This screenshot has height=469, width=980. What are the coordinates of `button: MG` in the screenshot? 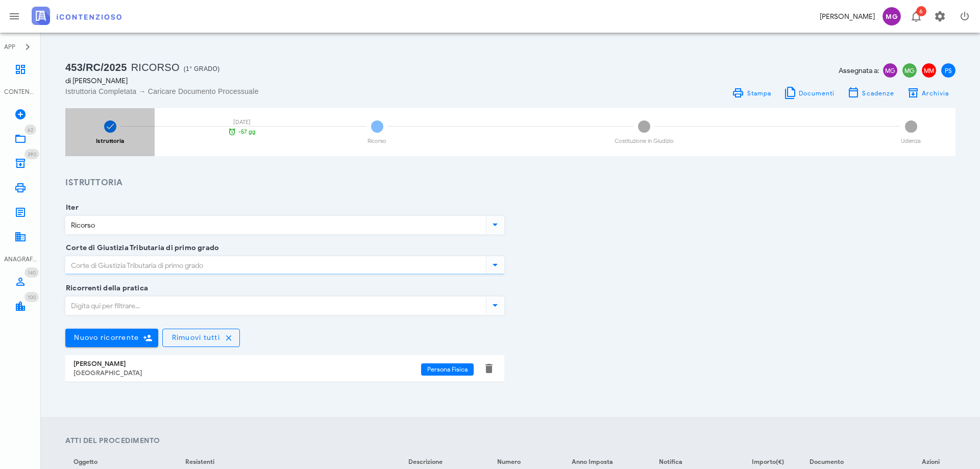 It's located at (891, 16).